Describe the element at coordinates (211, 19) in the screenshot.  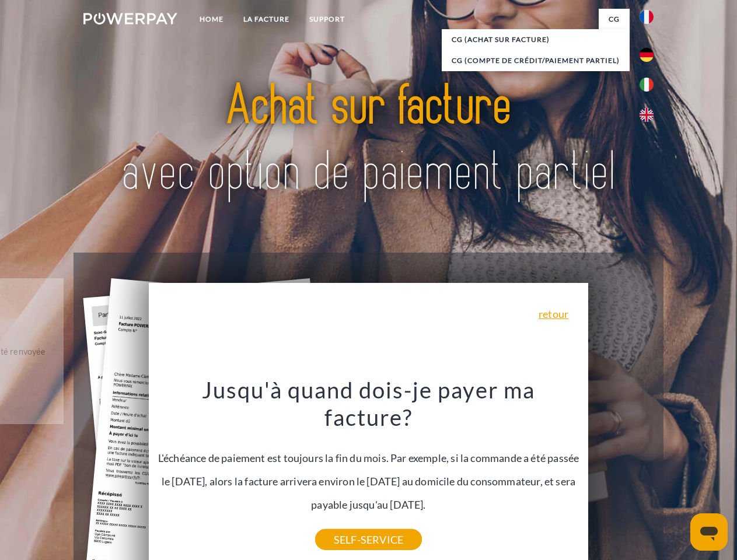
I see `a: Home` at that location.